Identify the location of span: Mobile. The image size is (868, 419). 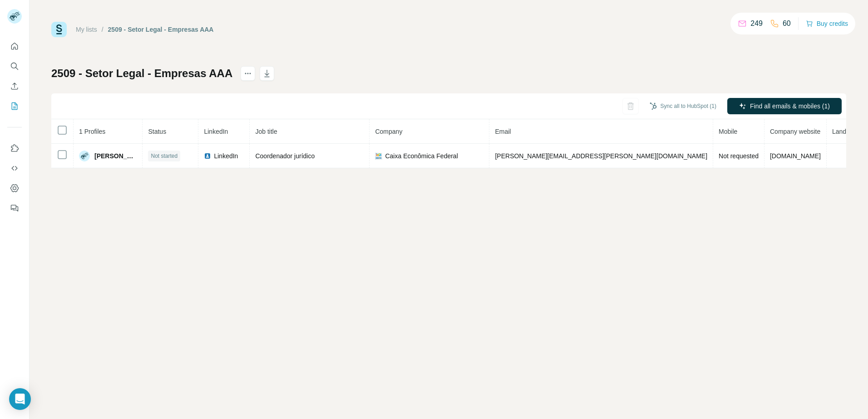
(728, 131).